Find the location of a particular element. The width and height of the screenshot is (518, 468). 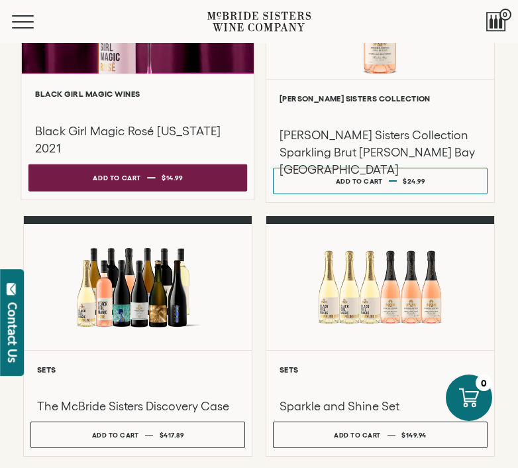

a: McBride Sisters Full Set Sets The McBride Sisters Discovery Case Add to cart $417.89 is located at coordinates (138, 336).